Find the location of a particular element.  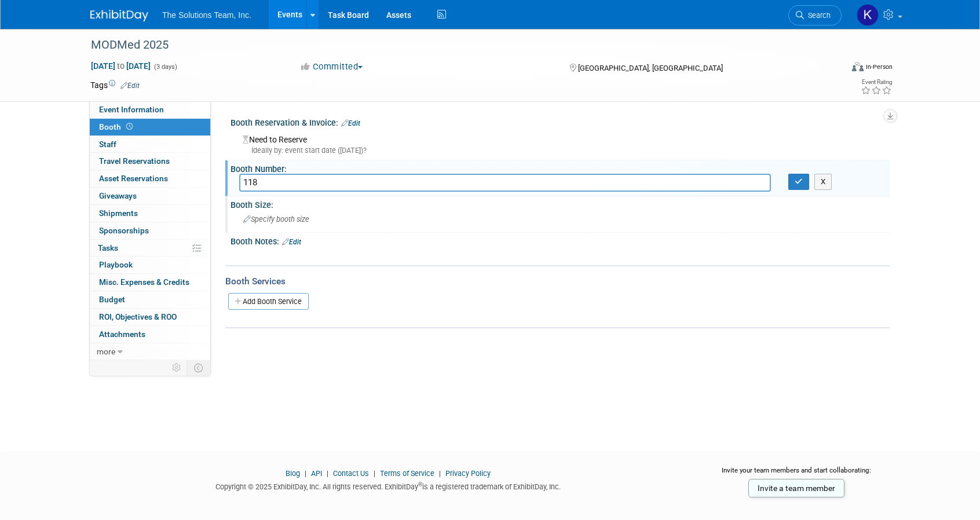

a: Staff is located at coordinates (150, 144).